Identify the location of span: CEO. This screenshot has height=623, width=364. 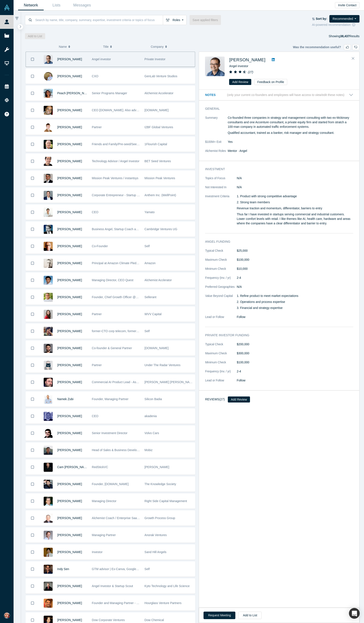
(95, 416).